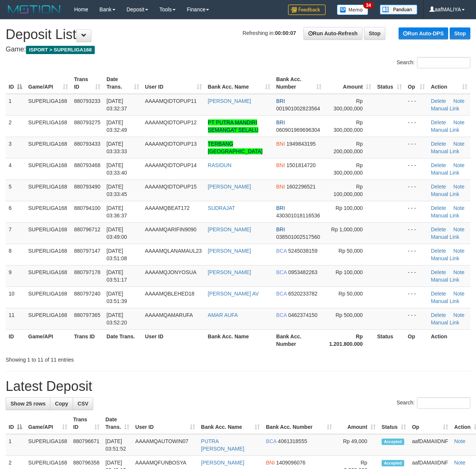  What do you see at coordinates (238, 387) in the screenshot?
I see `h1: Latest Deposit` at bounding box center [238, 387].